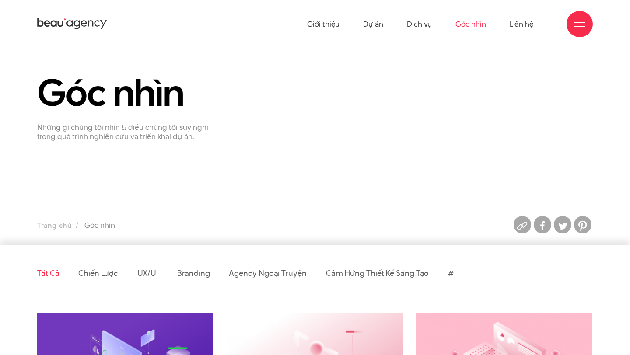  Describe the element at coordinates (125, 92) in the screenshot. I see `h1: Góc nhìn` at that location.